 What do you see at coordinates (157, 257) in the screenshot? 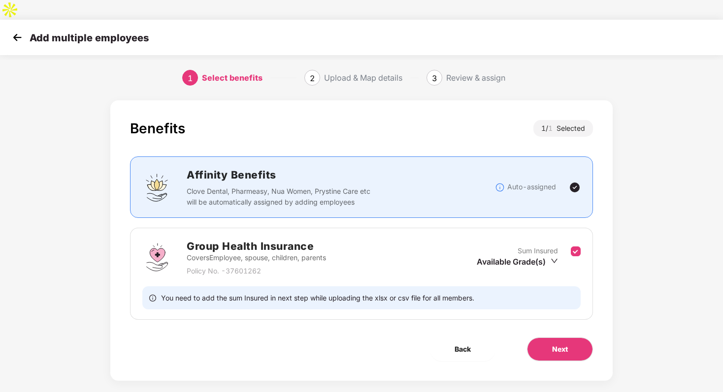
I see `img: svg+xml;base64,PHN2ZyBpZD0iR3JvdXBfSGVhbHRoX0luc3VyYW5jZSIgZGF0YS1uYW1lPSJHcm91cCBIZWFsdGggSW5zdX...` at bounding box center [157, 257].